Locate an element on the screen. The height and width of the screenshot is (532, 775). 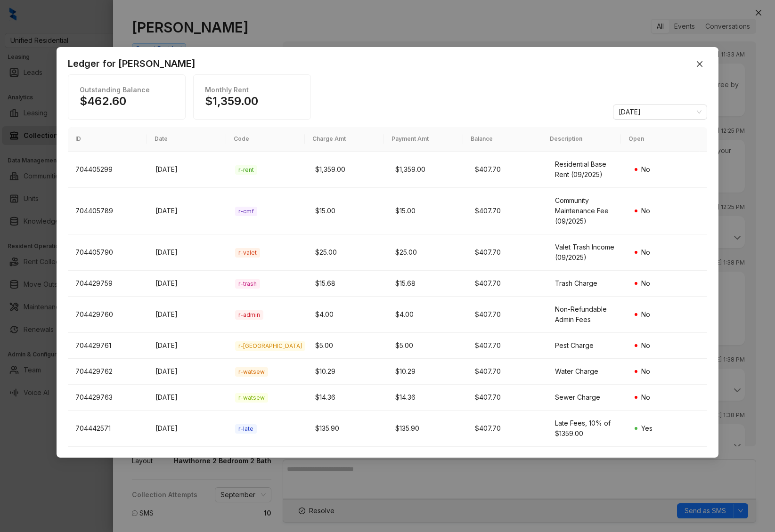
span: r-admin is located at coordinates (249, 315).